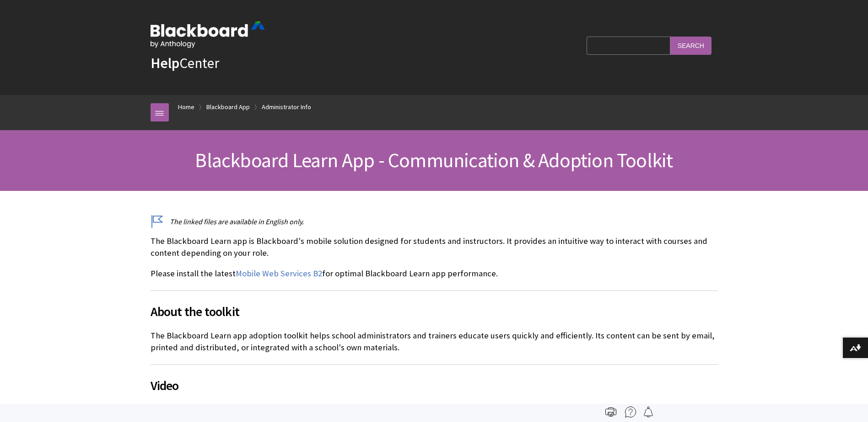 The image size is (868, 422). I want to click on img: Follow this page, so click(648, 412).